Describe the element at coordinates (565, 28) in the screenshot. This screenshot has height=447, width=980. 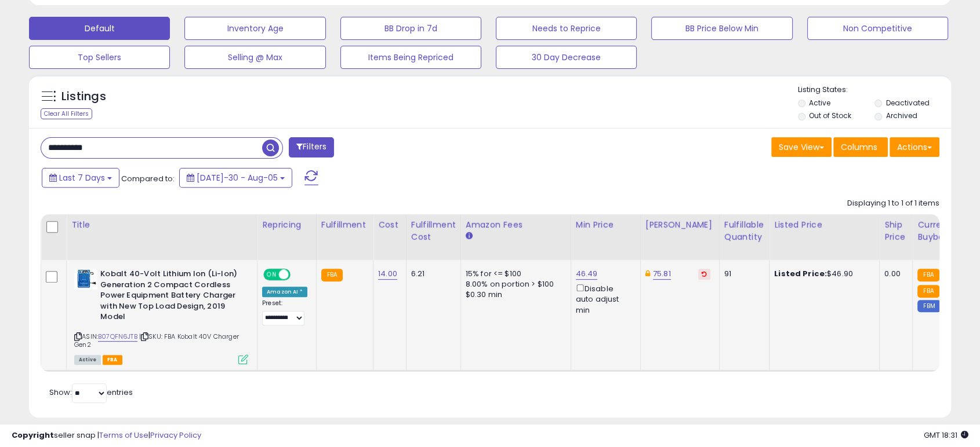
I see `button: Needs to Reprice` at that location.